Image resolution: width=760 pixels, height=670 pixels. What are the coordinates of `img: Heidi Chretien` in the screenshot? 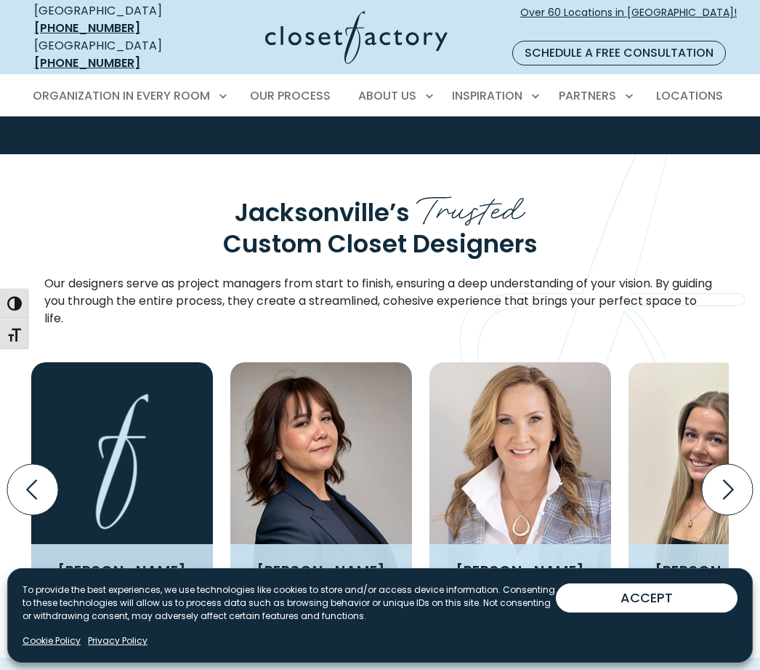 It's located at (122, 489).